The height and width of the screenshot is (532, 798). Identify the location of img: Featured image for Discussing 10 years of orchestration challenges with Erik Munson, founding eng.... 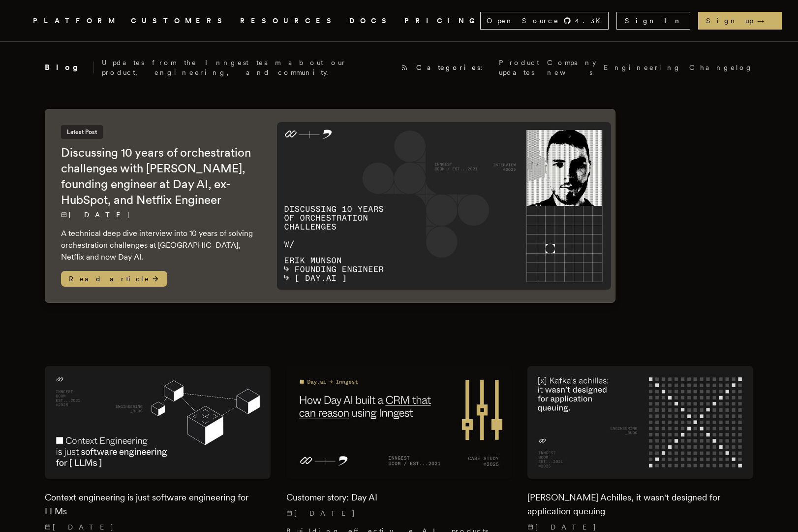
(444, 205).